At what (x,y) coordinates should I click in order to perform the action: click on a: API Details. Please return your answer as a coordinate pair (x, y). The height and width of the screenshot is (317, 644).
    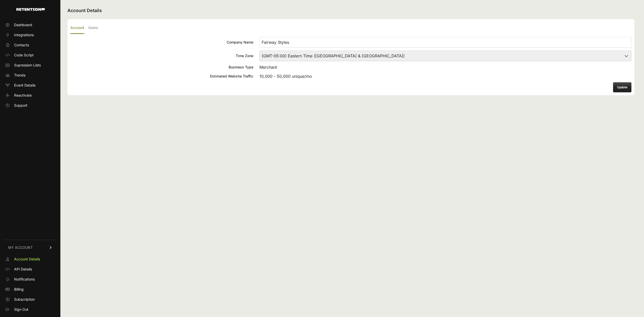
    Looking at the image, I should click on (30, 269).